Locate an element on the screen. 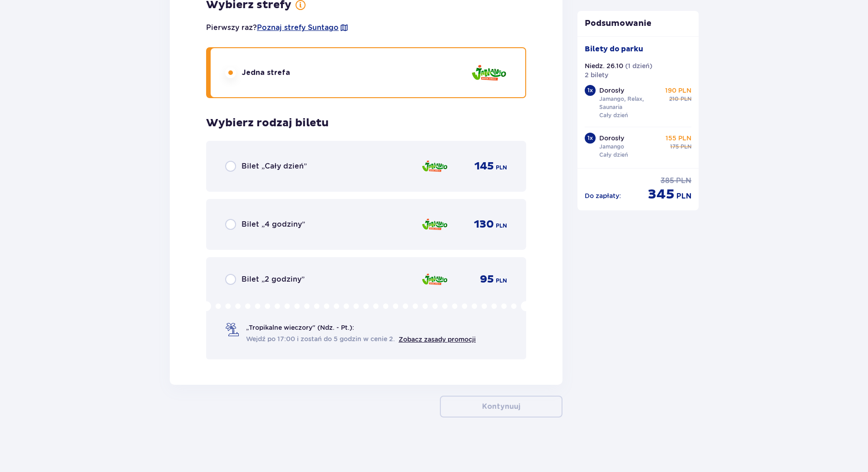  p: Pierwszy raz? is located at coordinates (277, 28).